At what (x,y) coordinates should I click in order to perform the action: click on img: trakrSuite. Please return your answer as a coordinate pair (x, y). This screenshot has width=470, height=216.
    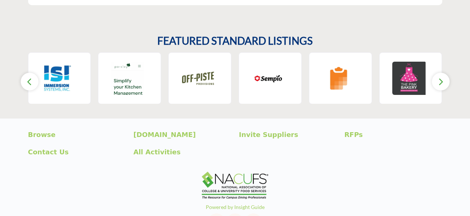
    Looking at the image, I should click on (338, 78).